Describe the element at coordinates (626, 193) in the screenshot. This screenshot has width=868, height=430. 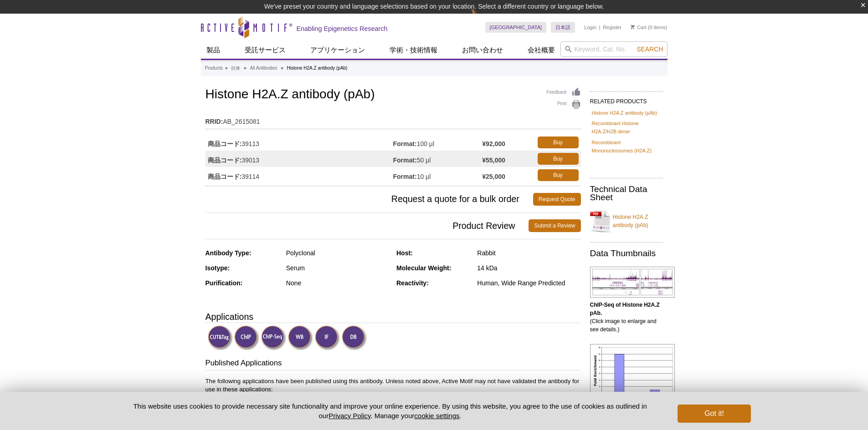
I see `h2: Technical Data Sheet` at that location.